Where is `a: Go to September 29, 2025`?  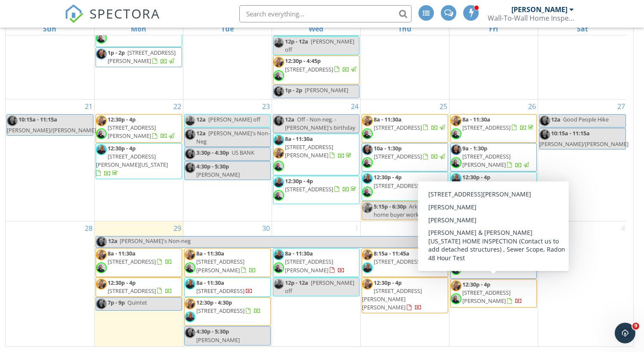
a: Go to September 29, 2025 is located at coordinates (177, 228).